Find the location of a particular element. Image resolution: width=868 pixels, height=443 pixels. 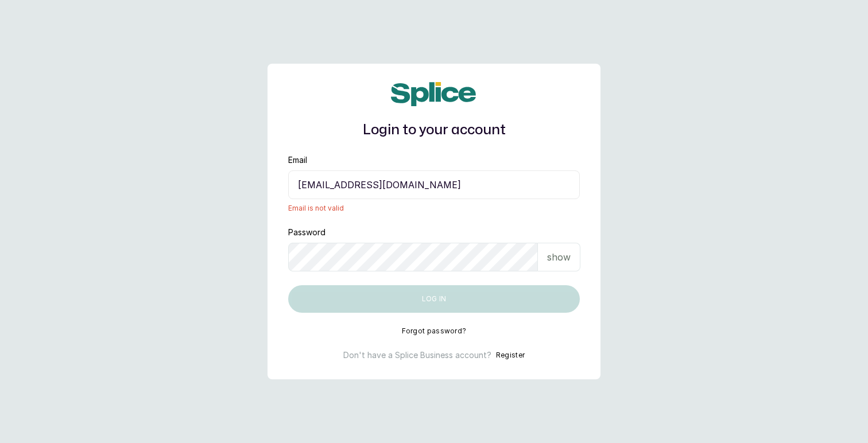

button: Register is located at coordinates (510, 355).